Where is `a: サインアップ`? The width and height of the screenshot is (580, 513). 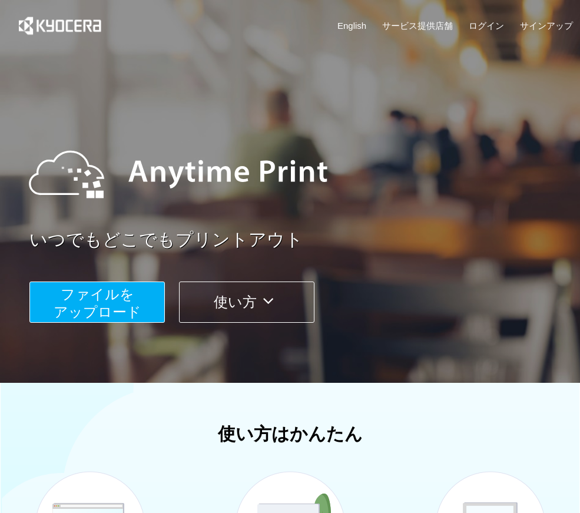
a: サインアップ is located at coordinates (547, 25).